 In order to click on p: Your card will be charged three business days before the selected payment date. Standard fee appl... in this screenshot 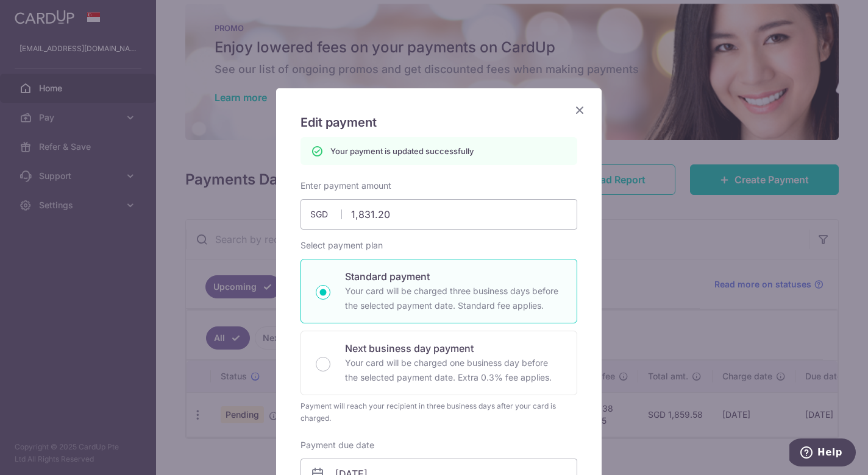, I will do `click(453, 299)`.